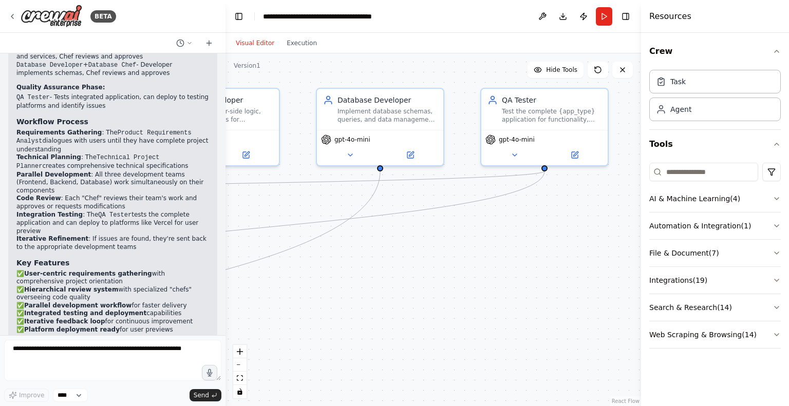 The width and height of the screenshot is (789, 406). Describe the element at coordinates (26, 396) in the screenshot. I see `button: Improve` at that location.